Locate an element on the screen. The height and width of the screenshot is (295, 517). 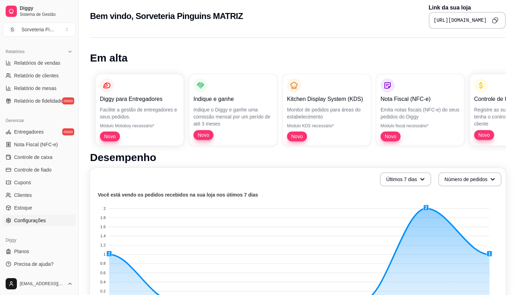
button: Select a team is located at coordinates (39, 30).